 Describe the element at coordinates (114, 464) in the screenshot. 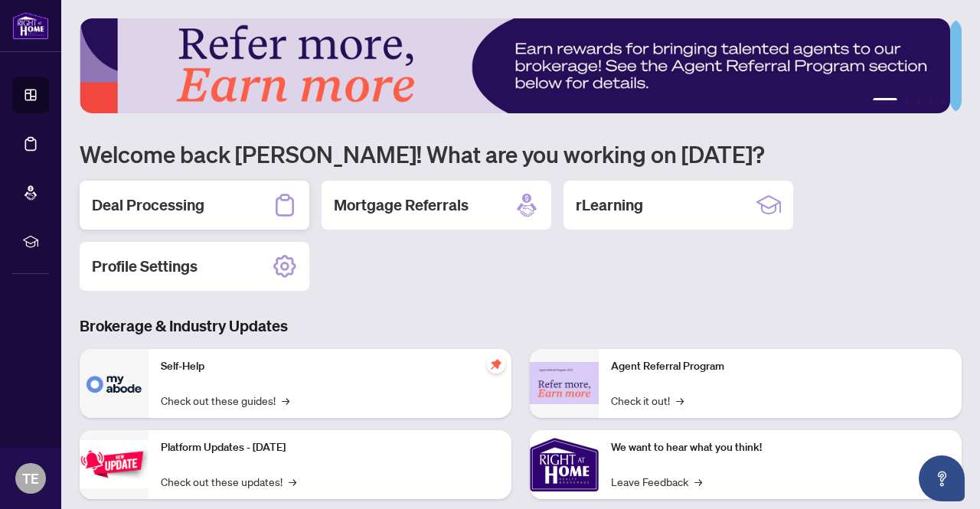

I see `img: Platform Updates - July 21, 2025` at that location.